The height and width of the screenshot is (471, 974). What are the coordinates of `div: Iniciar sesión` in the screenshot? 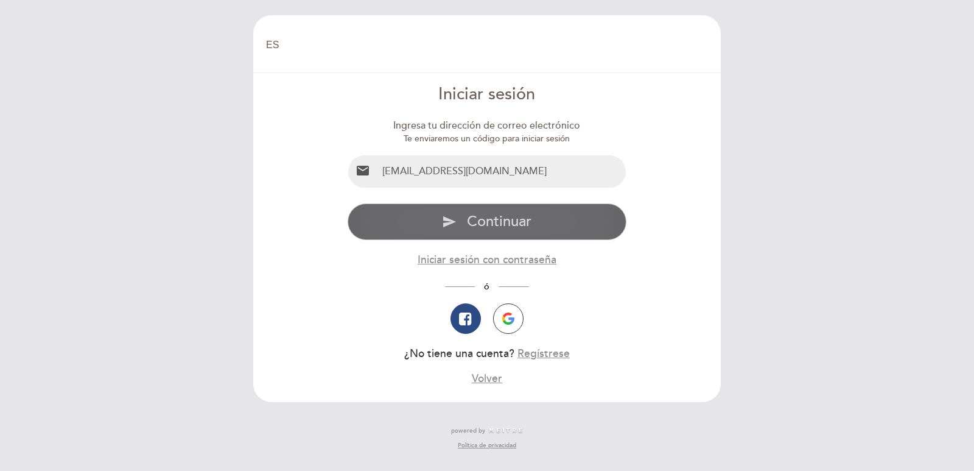 It's located at (487, 94).